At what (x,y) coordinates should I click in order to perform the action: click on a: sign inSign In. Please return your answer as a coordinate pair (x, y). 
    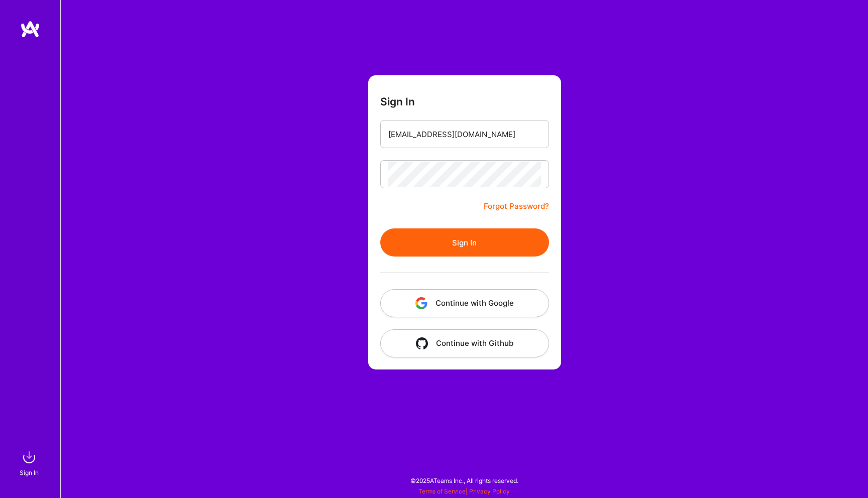
    Looking at the image, I should click on (30, 463).